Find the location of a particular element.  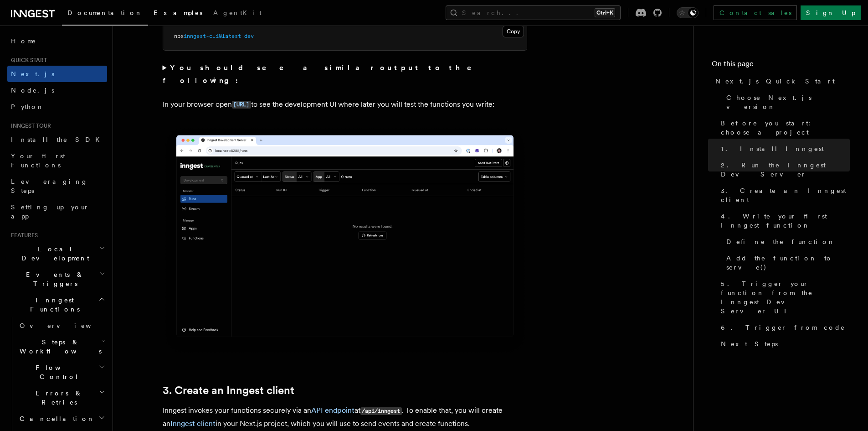

button: Search...Ctrl+K is located at coordinates (533, 12).